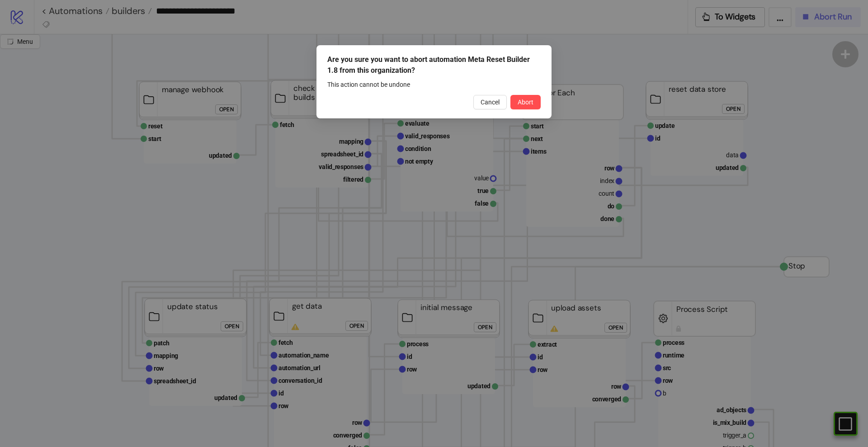 The image size is (868, 447). What do you see at coordinates (490, 102) in the screenshot?
I see `span: Cancel` at bounding box center [490, 102].